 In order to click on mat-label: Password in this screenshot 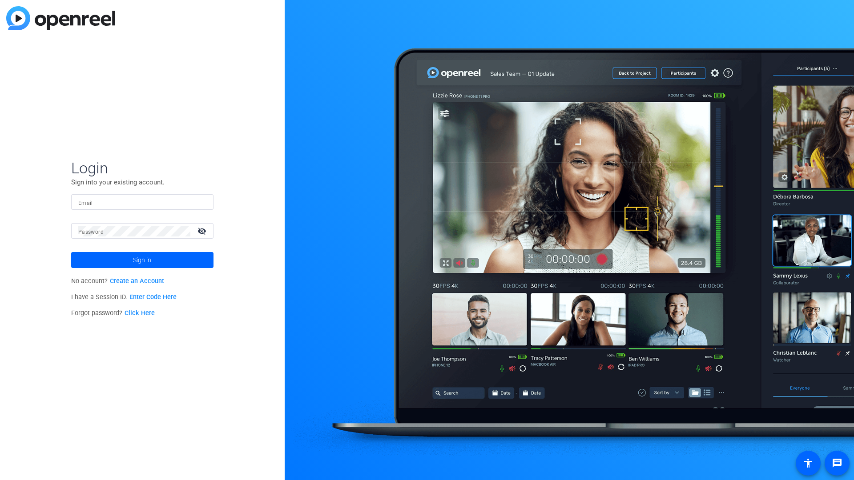, I will do `click(91, 232)`.